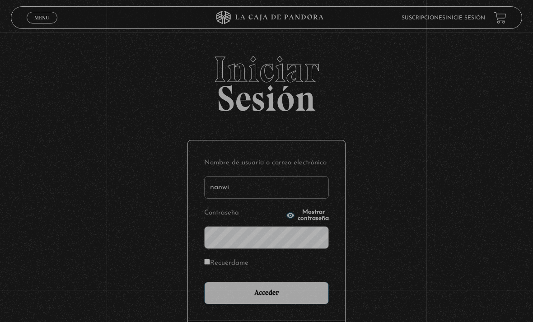  I want to click on span: Menu, so click(42, 18).